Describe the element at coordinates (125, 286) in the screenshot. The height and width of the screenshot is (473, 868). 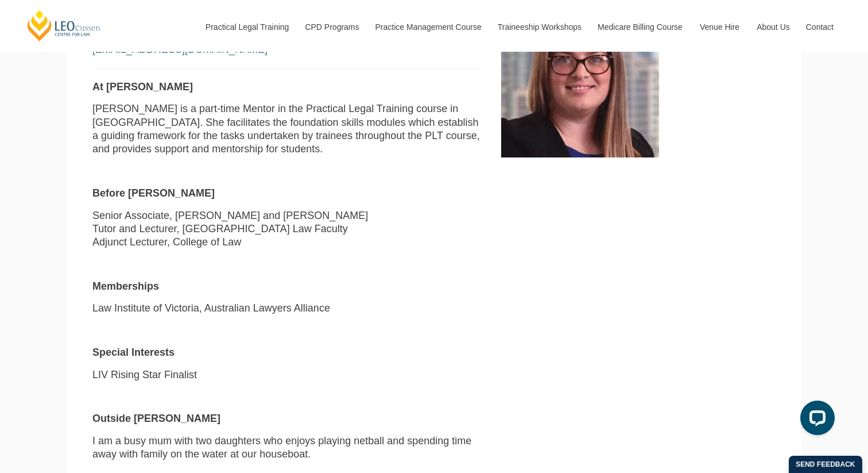
I see `strong: Memberships` at that location.